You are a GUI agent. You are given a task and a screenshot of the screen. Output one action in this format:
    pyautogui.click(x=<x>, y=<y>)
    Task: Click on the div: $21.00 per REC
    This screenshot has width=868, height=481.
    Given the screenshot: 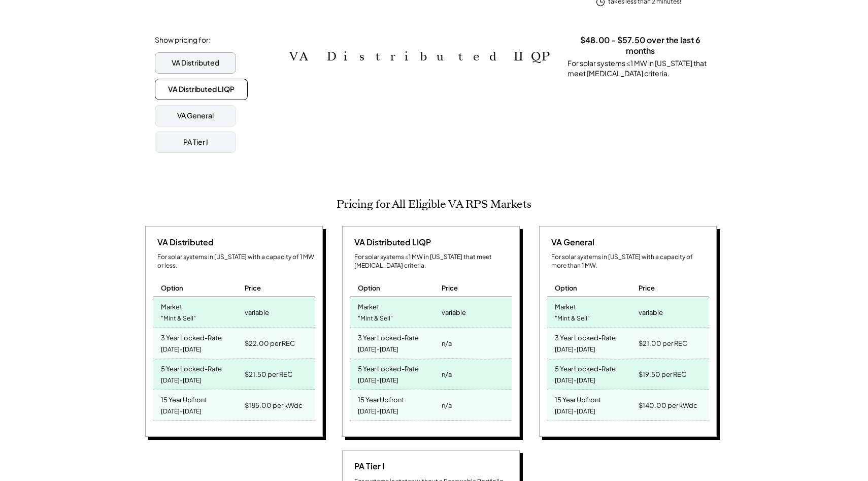 What is the action you would take?
    pyautogui.click(x=663, y=343)
    